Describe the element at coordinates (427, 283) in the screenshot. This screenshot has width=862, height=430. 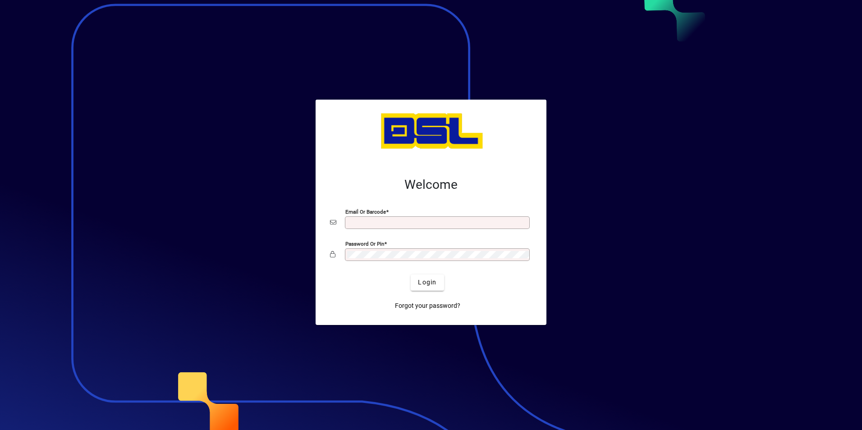
I see `button: Login` at that location.